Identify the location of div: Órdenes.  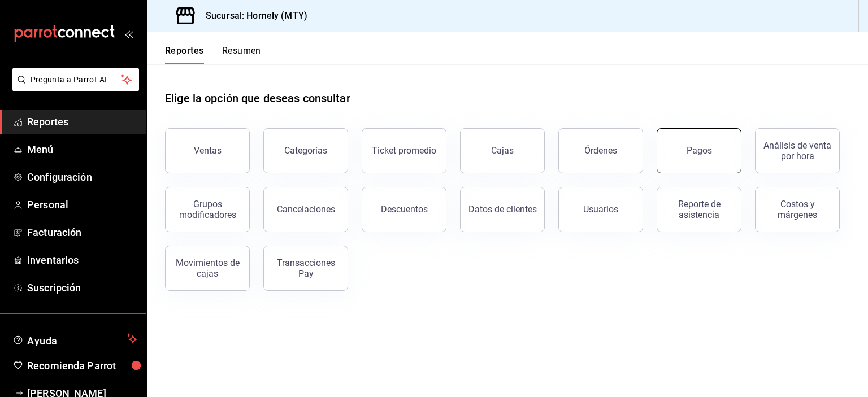
(600, 151).